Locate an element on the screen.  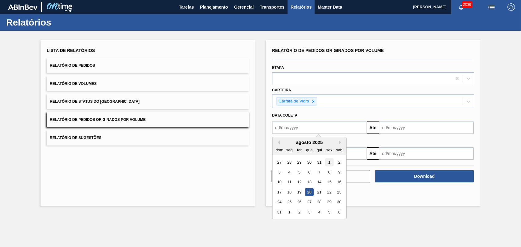
span: Lista de Relatórios is located at coordinates (71, 50).